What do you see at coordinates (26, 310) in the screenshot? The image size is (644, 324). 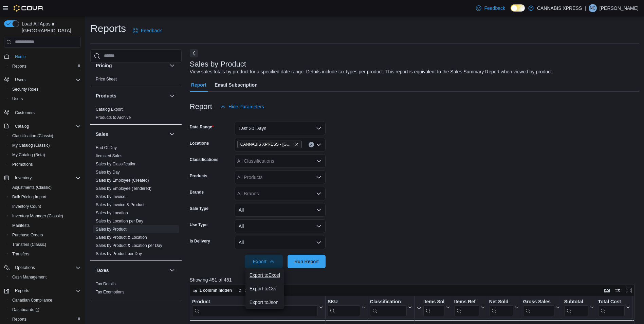 I see `span: Dashboards` at bounding box center [26, 310].